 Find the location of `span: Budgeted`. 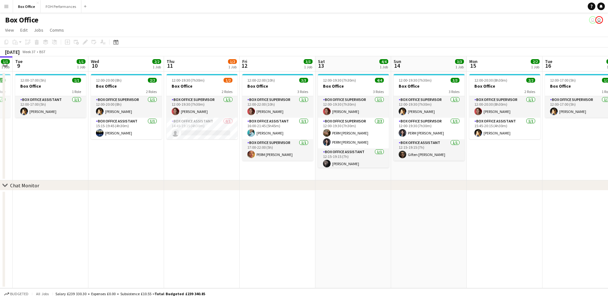

span: Budgeted is located at coordinates (19, 294).